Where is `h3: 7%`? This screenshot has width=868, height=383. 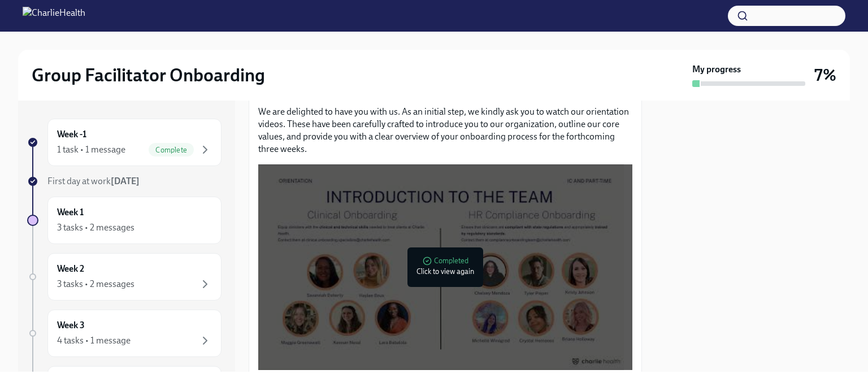 h3: 7% is located at coordinates (825, 75).